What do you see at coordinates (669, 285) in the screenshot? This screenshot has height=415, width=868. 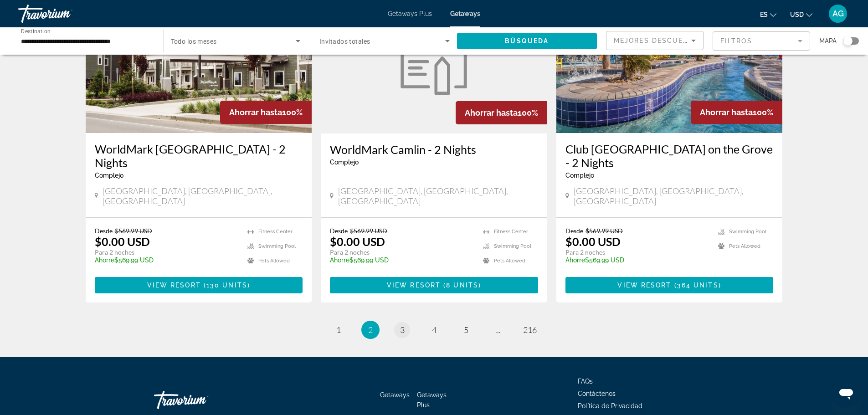 I see `button: View Resort(364 units)` at bounding box center [669, 285].